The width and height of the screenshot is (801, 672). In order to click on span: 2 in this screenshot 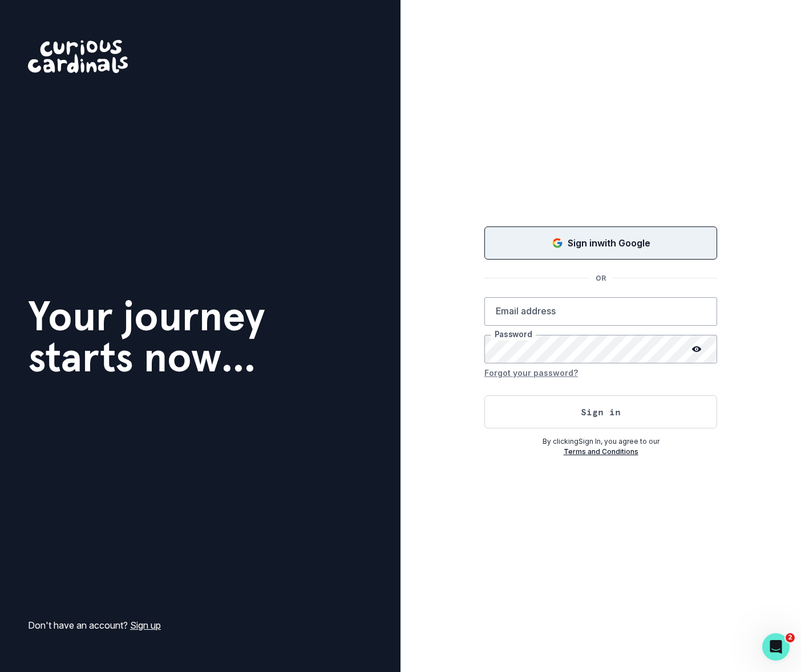, I will do `click(790, 638)`.